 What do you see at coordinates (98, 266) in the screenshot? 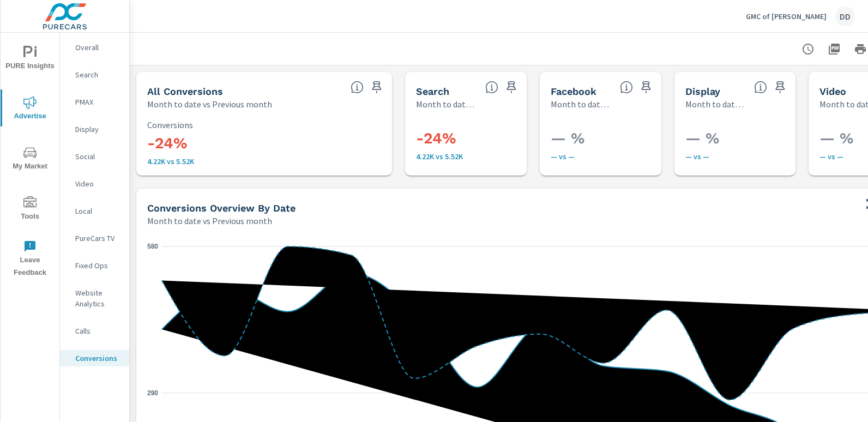
I see `p: Fixed Ops` at bounding box center [98, 266].